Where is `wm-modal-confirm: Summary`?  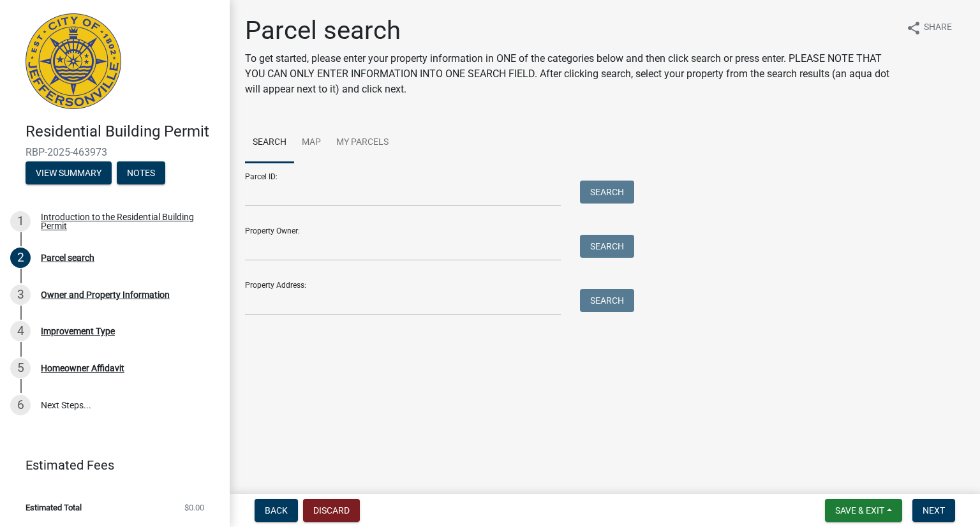
wm-modal-confirm: Summary is located at coordinates (68, 174).